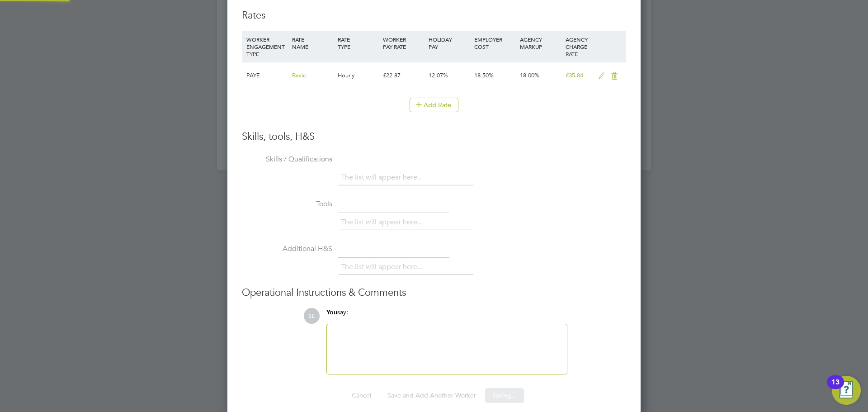 The width and height of the screenshot is (868, 412). What do you see at coordinates (361, 395) in the screenshot?
I see `button: Cancel` at bounding box center [361, 395].